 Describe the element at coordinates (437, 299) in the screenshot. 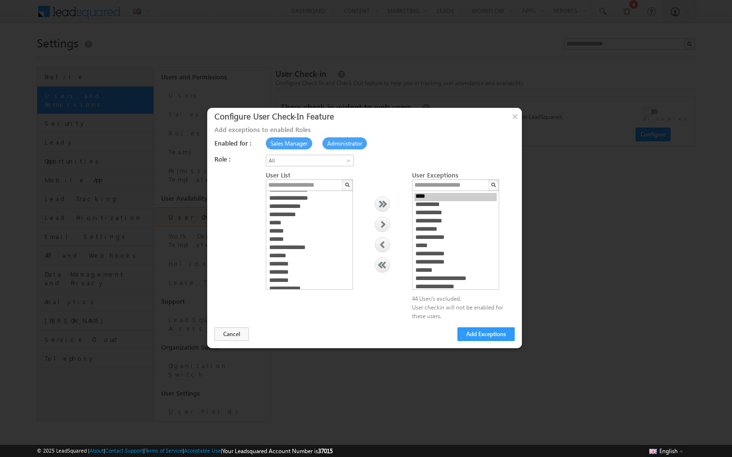

I see `span: 44 User/s excluded.` at that location.